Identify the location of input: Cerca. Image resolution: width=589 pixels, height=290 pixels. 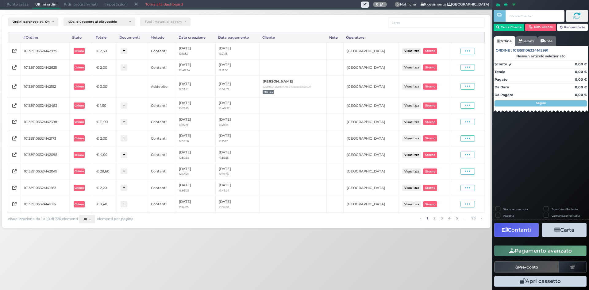
(437, 22).